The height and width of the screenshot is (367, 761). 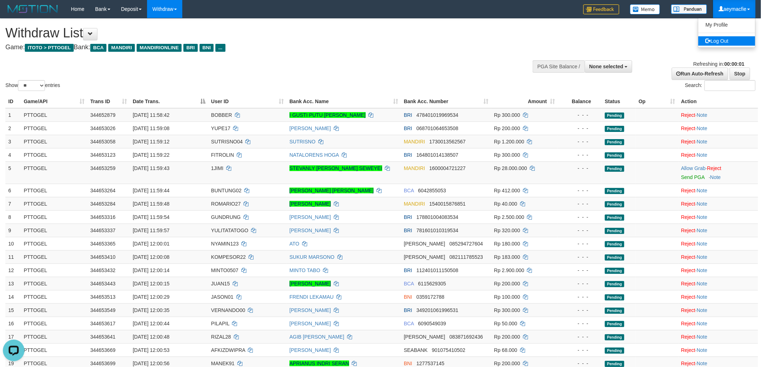 What do you see at coordinates (409, 324) in the screenshot?
I see `span: BCA` at bounding box center [409, 324].